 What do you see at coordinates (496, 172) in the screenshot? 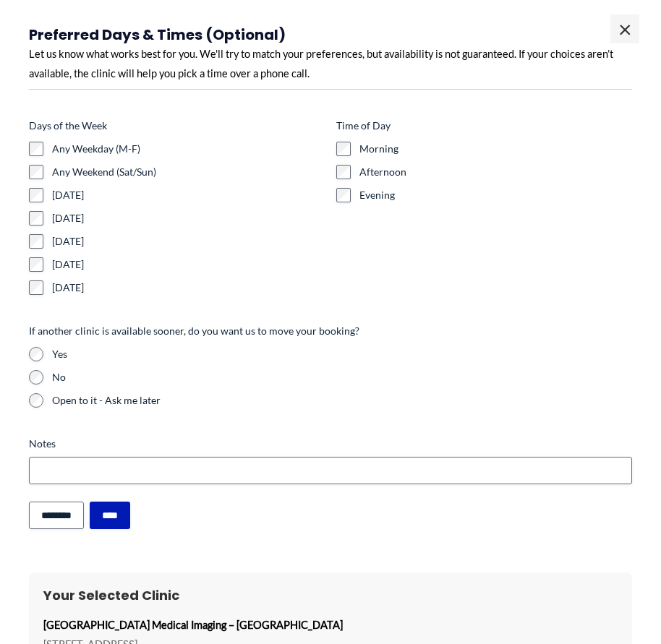
I see `label: Afternoon` at bounding box center [496, 172].